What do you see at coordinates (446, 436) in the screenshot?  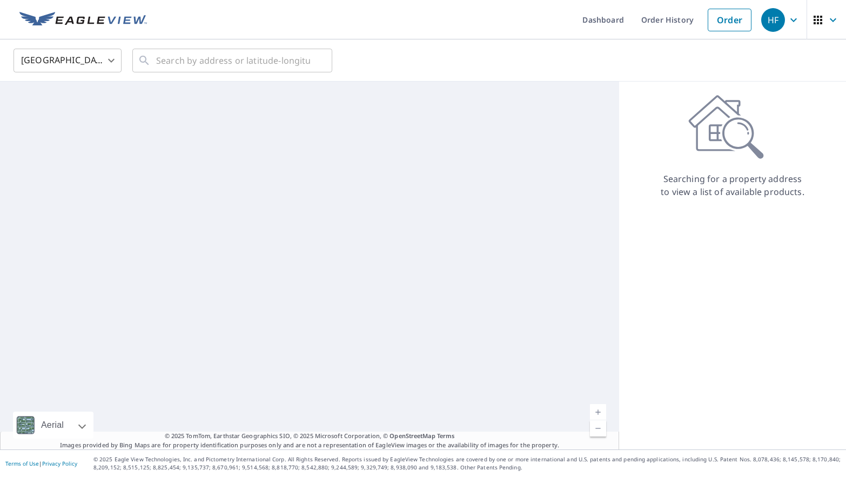 I see `a: Terms` at bounding box center [446, 436].